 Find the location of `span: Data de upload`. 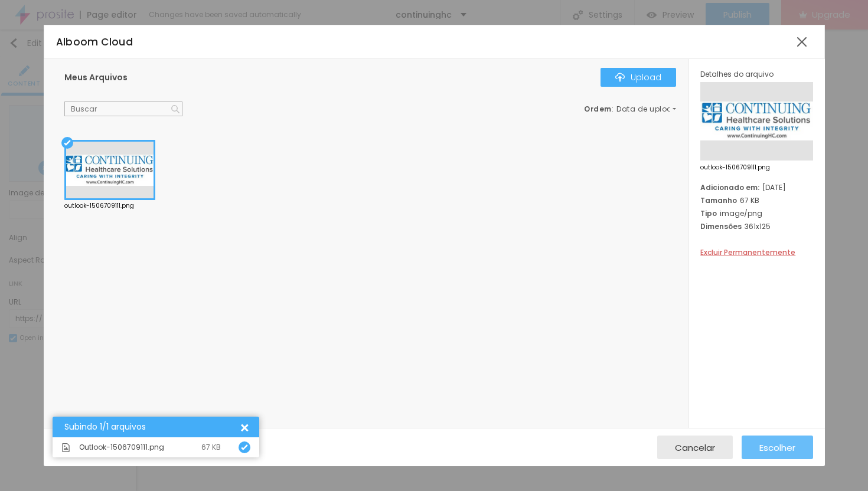

span: Data de upload is located at coordinates (647, 110).